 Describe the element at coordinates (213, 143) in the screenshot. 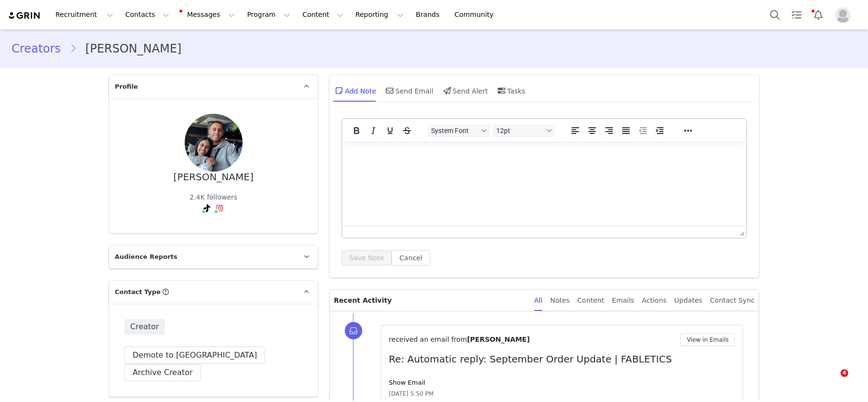

I see `img: cc6f66bd-496d-47f4-bd90-906a2ac12ddb.jpg` at that location.